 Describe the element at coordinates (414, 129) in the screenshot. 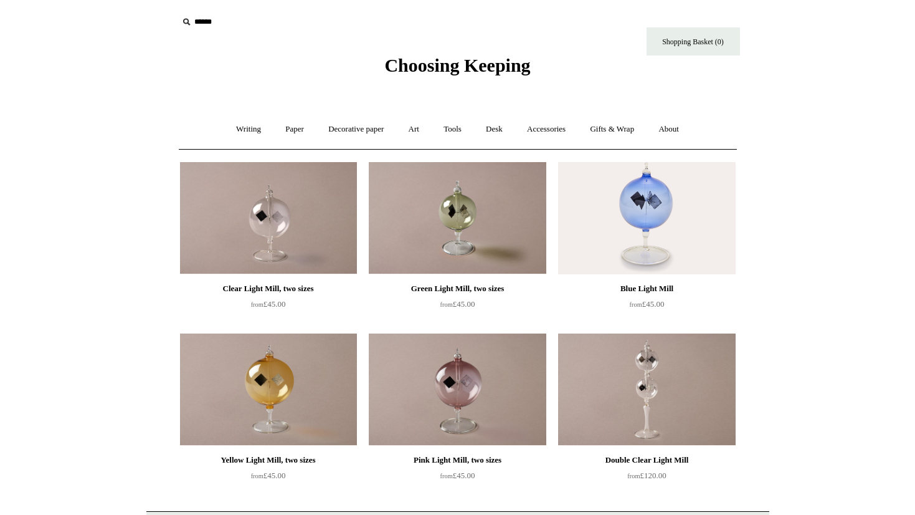

I see `a: Art` at that location.